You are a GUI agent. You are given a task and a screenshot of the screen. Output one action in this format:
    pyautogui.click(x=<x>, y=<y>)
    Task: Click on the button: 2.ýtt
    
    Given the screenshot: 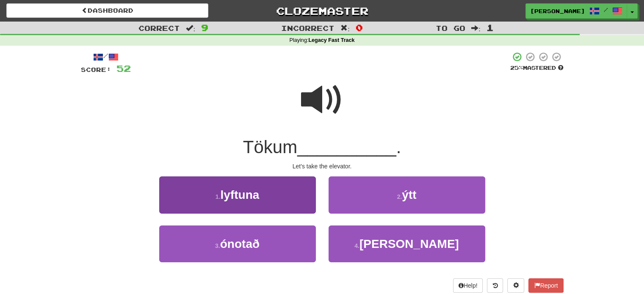 What is the action you would take?
    pyautogui.click(x=407, y=194)
    